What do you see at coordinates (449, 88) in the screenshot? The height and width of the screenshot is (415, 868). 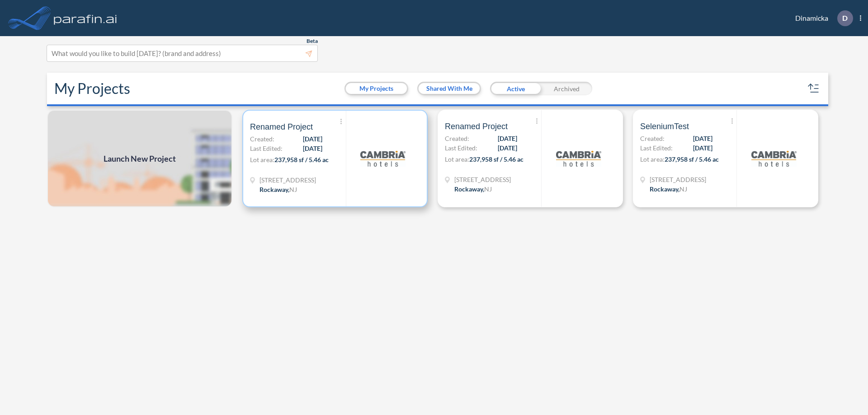 I see `button: Shared With Me` at bounding box center [449, 88].